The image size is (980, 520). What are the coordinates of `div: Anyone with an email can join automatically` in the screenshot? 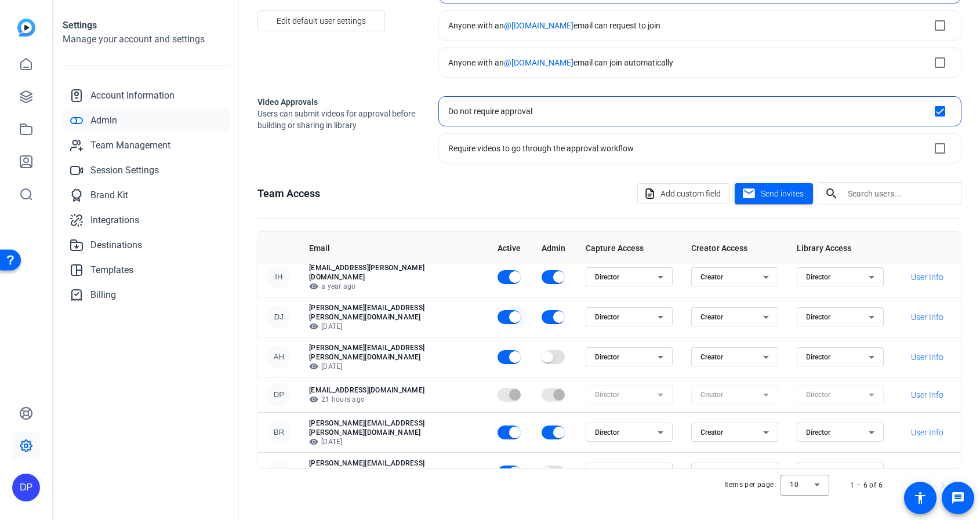 It's located at (560, 63).